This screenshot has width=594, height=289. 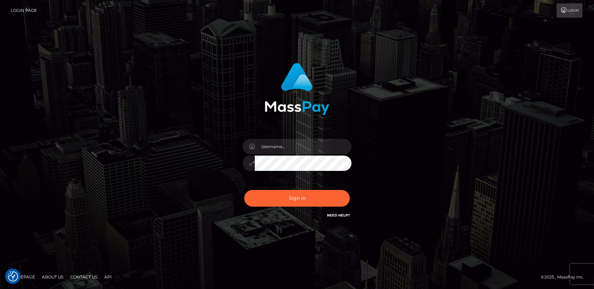 I want to click on a: Homepage, so click(x=22, y=277).